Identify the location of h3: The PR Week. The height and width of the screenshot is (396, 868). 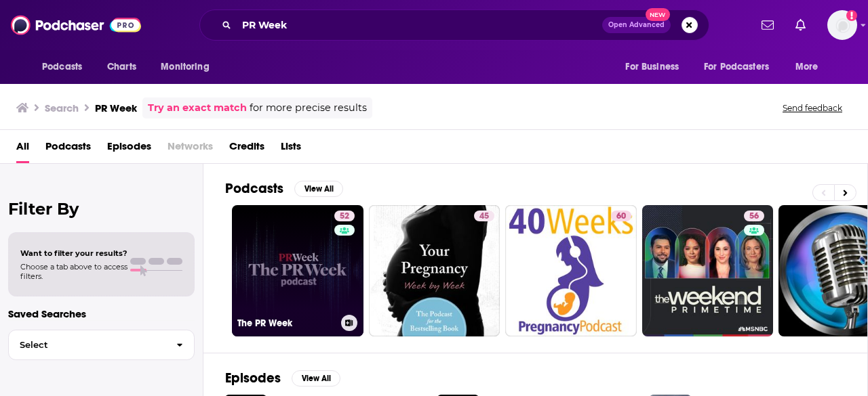
(286, 324).